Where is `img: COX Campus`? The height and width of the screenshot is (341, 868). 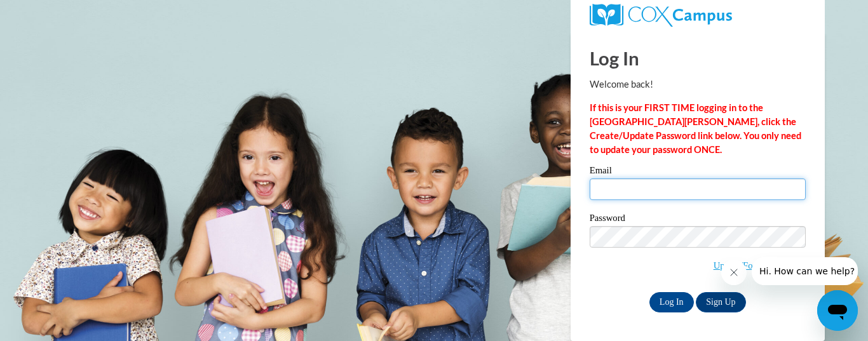 img: COX Campus is located at coordinates (660, 15).